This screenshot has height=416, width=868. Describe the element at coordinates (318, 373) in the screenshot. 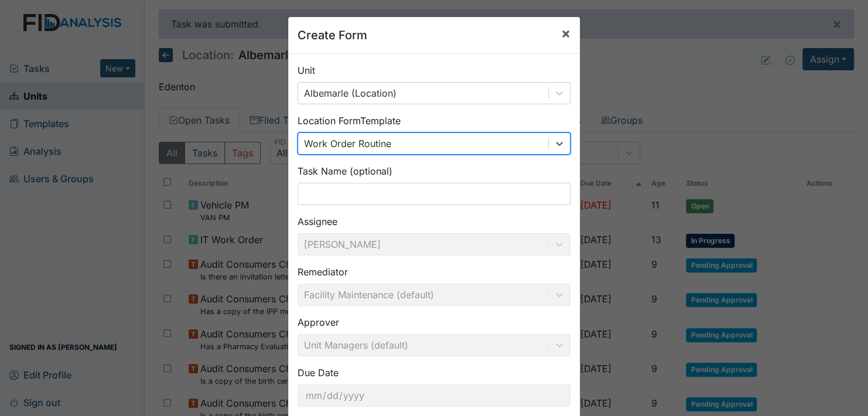

I see `label: Due Date` at that location.